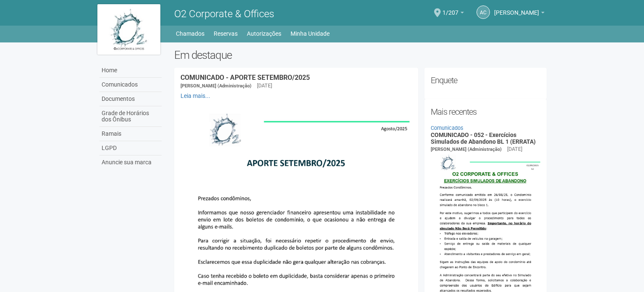  Describe the element at coordinates (310, 34) in the screenshot. I see `a: Minha Unidade` at that location.